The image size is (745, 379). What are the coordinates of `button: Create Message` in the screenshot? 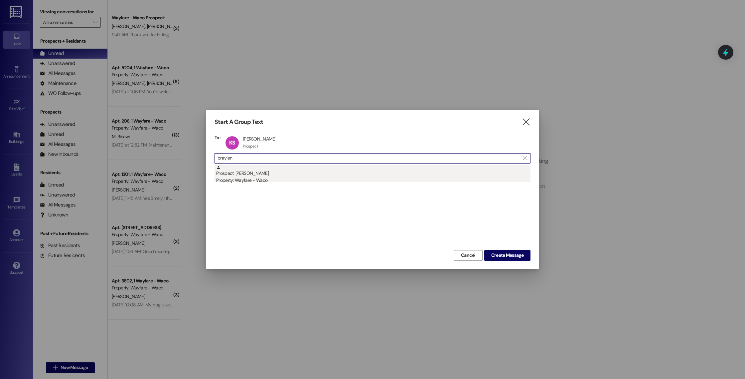 It's located at (507, 255).